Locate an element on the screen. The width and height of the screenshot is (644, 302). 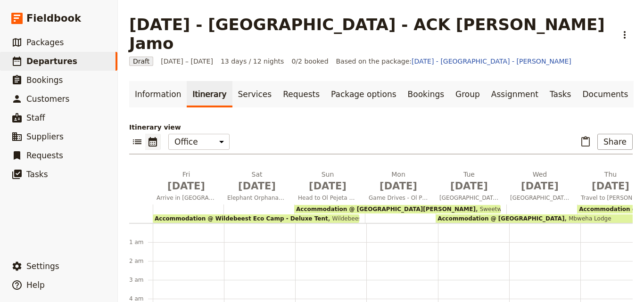
p: Itinerary view is located at coordinates (381, 127).